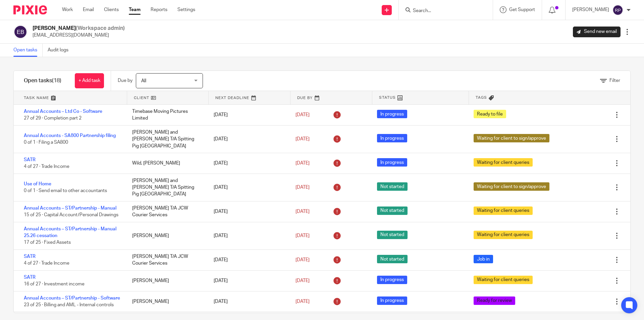 The height and width of the screenshot is (320, 644). Describe the element at coordinates (89, 81) in the screenshot. I see `a: + Add task` at that location.